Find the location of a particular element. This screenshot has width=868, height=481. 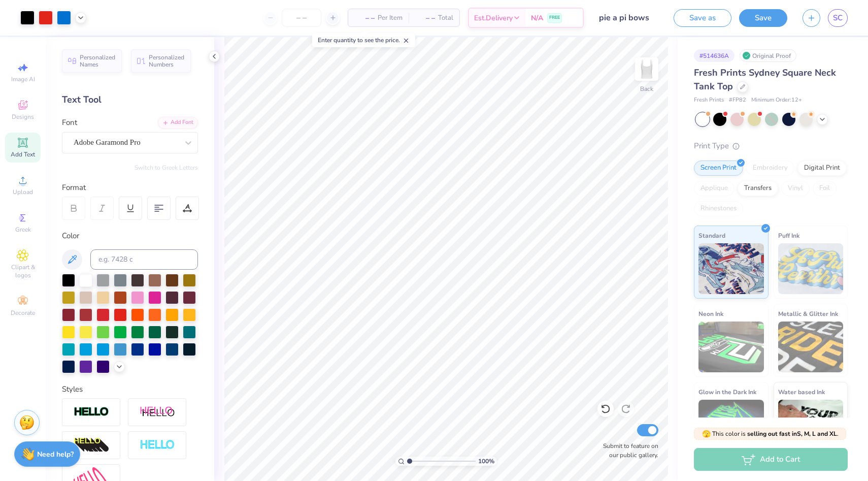

label: Font is located at coordinates (70, 122).